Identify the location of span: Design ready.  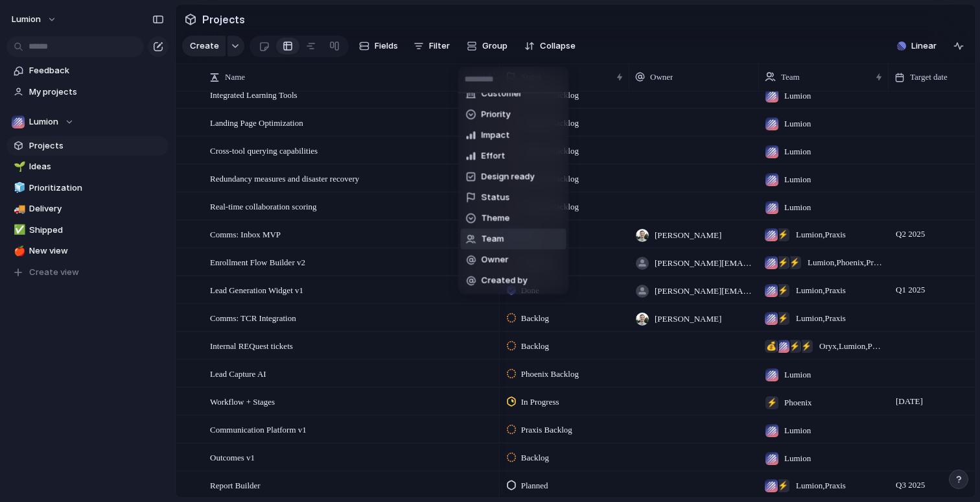
(508, 177).